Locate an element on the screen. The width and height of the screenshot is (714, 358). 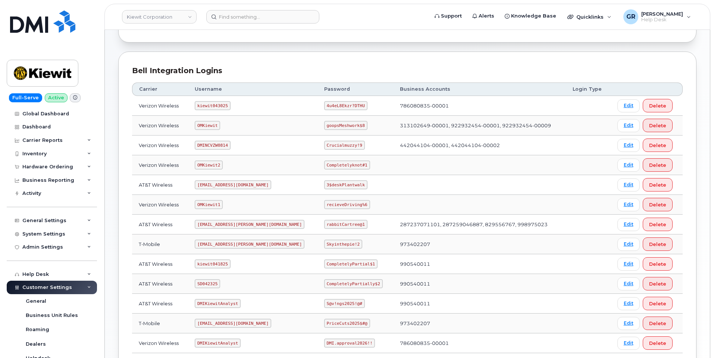
code: kiewit043025 is located at coordinates (212, 106).